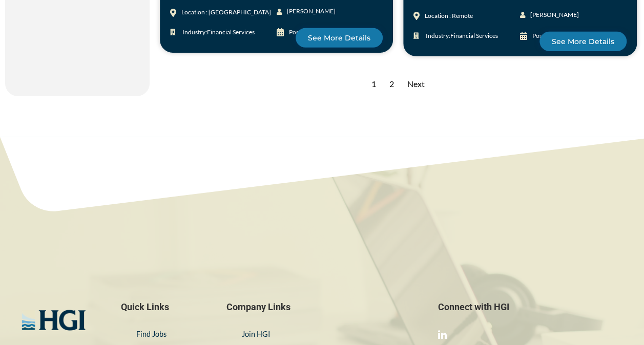 The image size is (644, 345). What do you see at coordinates (449, 16) in the screenshot?
I see `div: Location : Remote` at bounding box center [449, 16].